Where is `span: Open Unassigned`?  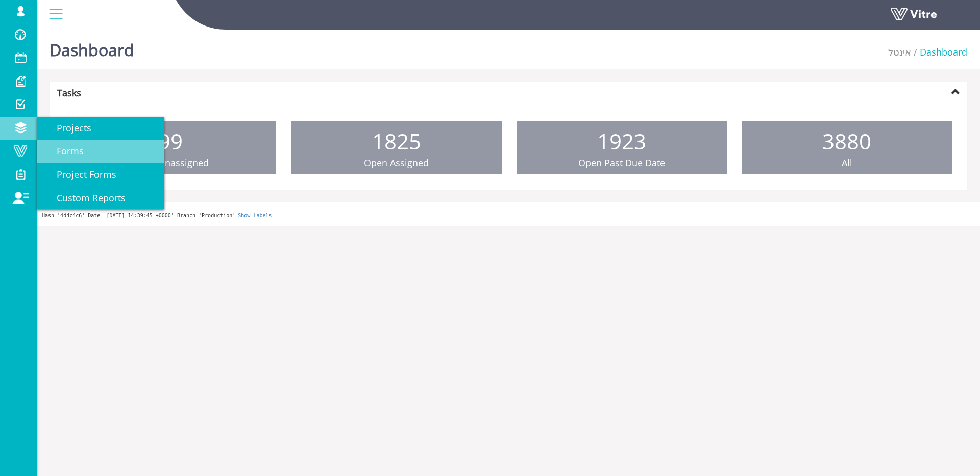 span: Open Unassigned is located at coordinates (170, 163).